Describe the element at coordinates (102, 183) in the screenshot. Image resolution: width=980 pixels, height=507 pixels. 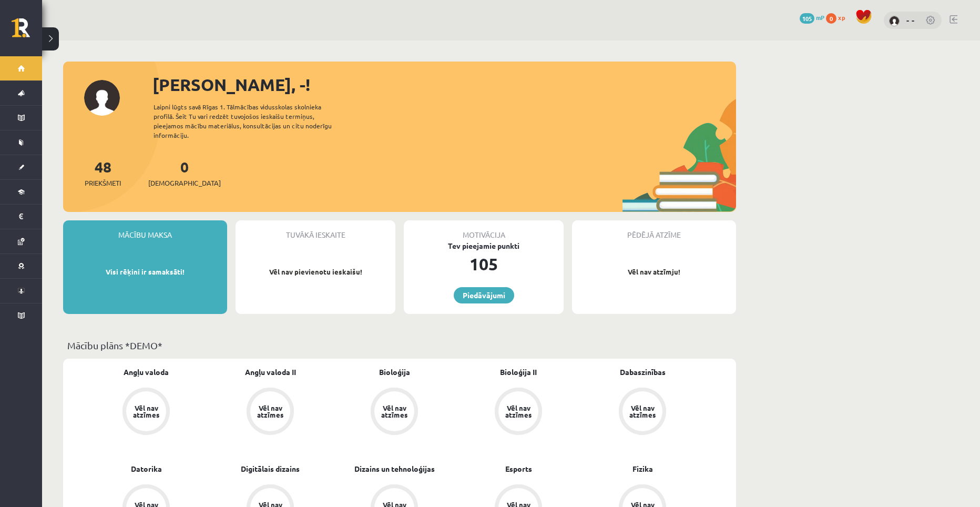
I see `span: Priekšmeti` at that location.